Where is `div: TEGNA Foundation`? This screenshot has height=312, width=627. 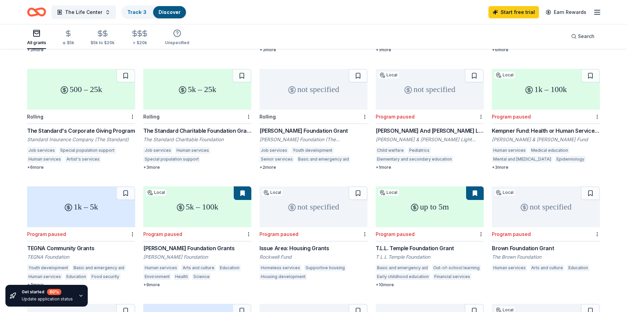 div: TEGNA Foundation is located at coordinates (81, 257).